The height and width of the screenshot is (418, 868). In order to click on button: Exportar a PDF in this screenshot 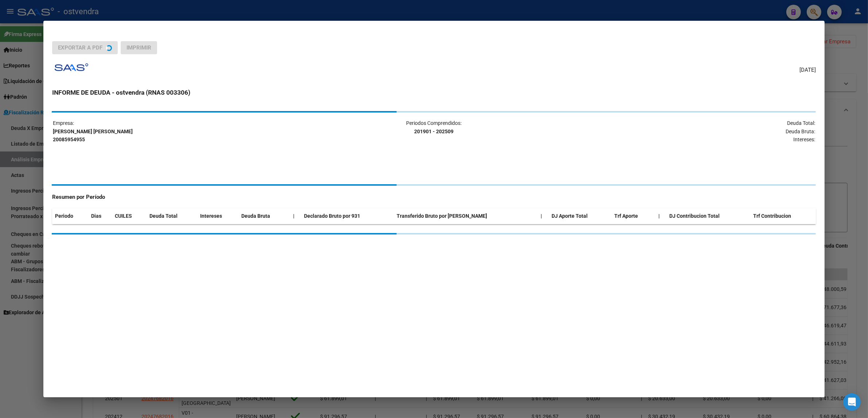, I will do `click(85, 48)`.